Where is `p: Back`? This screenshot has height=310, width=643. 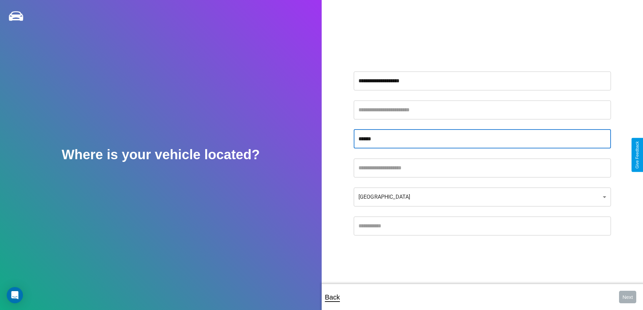 p: Back is located at coordinates (332, 297).